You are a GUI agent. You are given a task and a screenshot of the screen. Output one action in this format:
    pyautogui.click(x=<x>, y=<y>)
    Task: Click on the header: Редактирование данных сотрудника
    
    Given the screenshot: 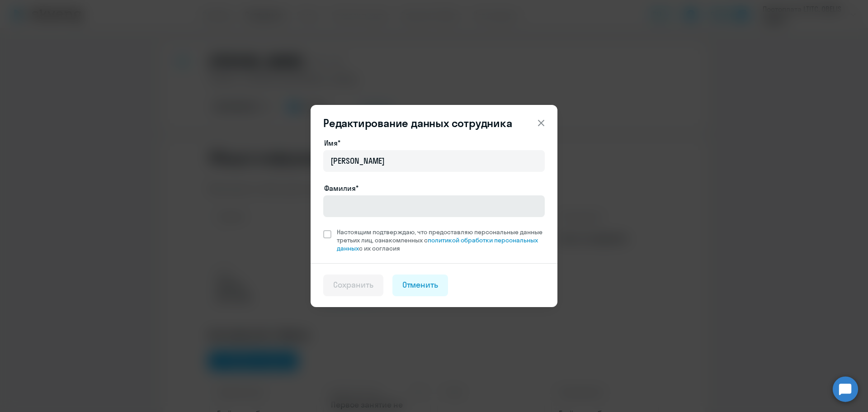 What is the action you would take?
    pyautogui.click(x=434, y=123)
    